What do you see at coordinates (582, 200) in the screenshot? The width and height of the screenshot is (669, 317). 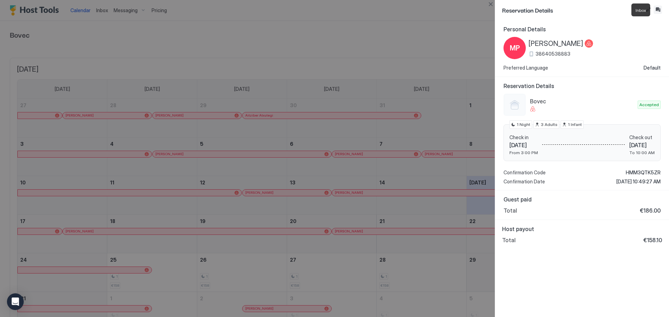 I see `span: Guest paid` at bounding box center [582, 200].